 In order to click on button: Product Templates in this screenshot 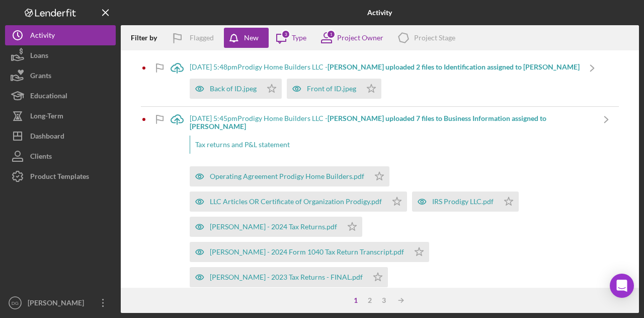, I will do `click(60, 176)`.